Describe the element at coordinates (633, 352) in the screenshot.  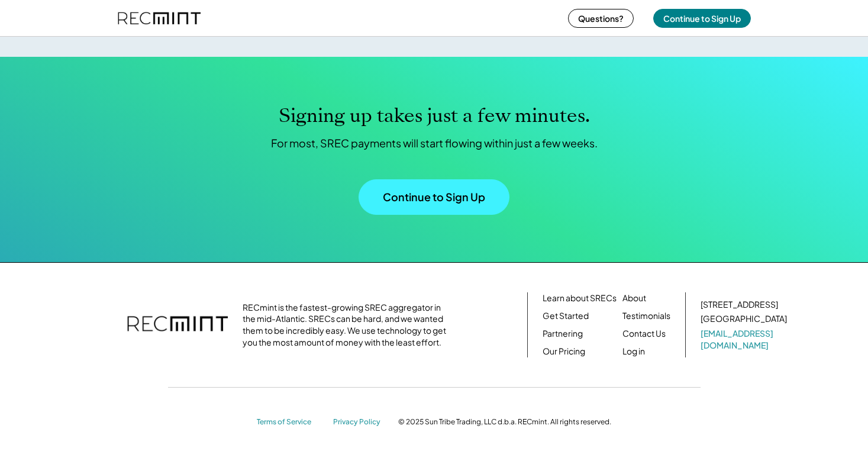
I see `a: Log in` at that location.